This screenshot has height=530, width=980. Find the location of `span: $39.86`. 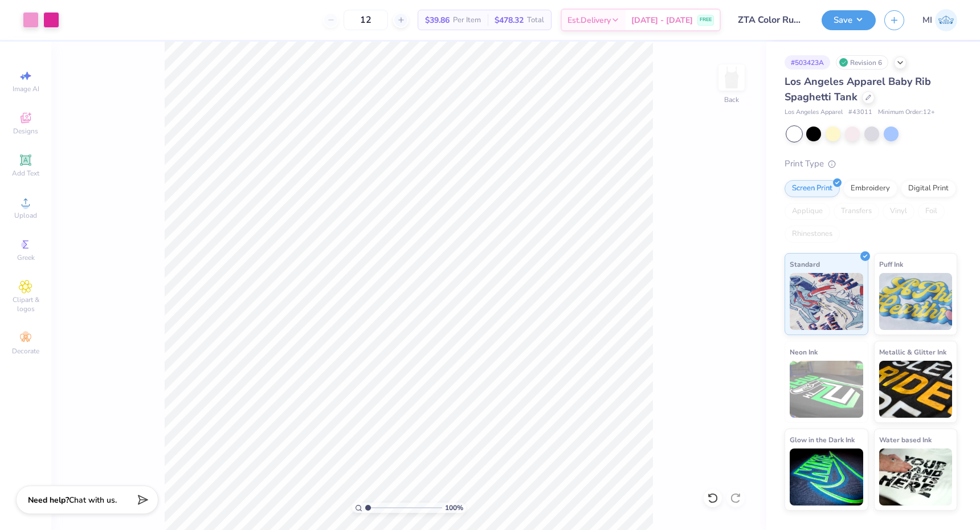

span: $39.86 is located at coordinates (437, 20).